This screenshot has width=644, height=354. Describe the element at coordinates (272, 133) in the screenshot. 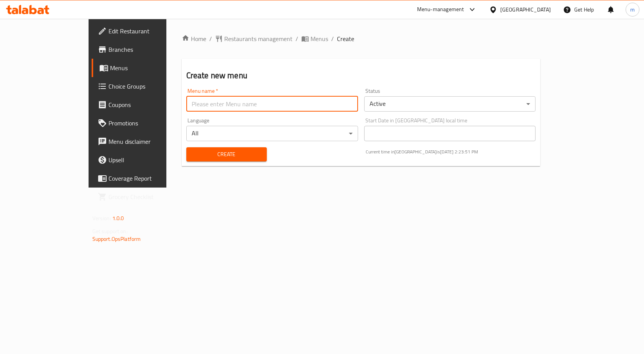

I see `div: All` at that location.